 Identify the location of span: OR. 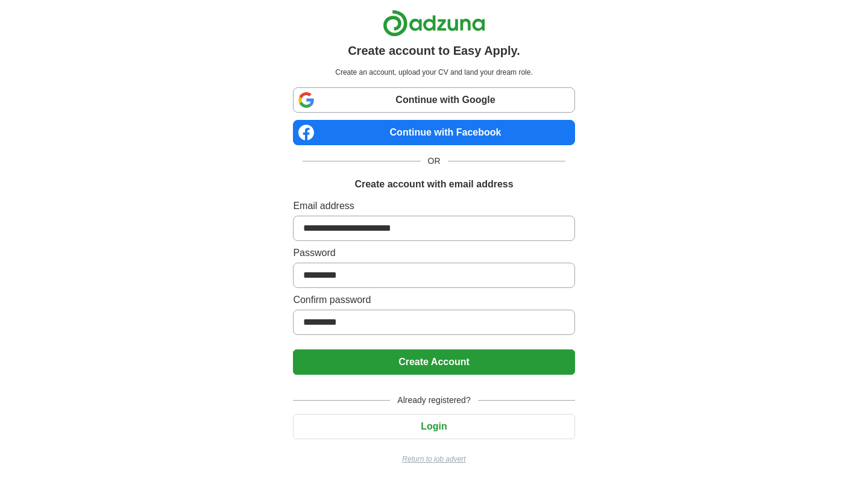
(434, 161).